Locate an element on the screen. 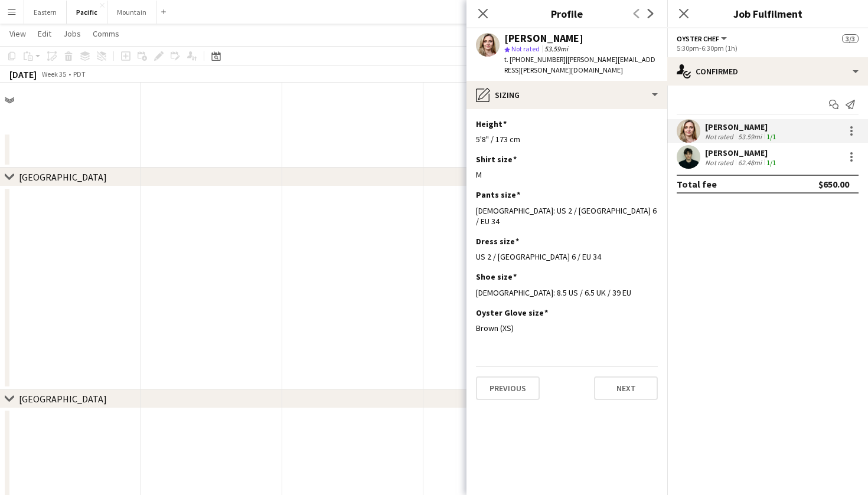  button: Previous is located at coordinates (508, 388).